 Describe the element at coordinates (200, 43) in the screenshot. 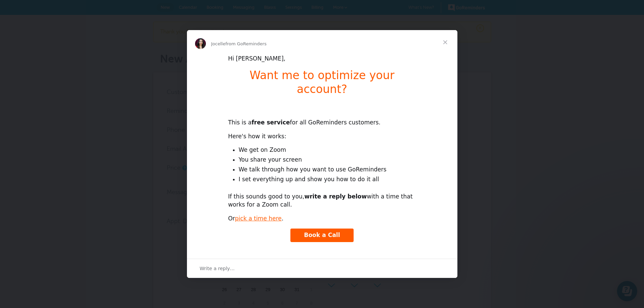

I see `img: Profile image for Jocelle` at that location.